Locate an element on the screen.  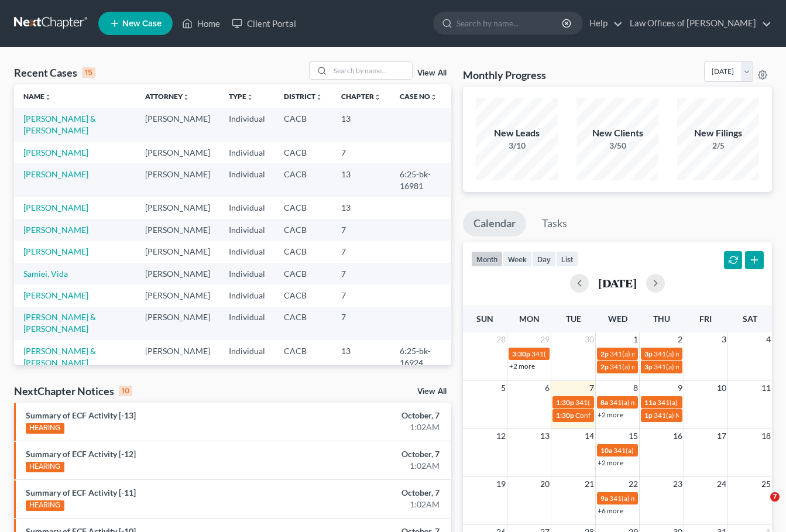
span: 1p is located at coordinates (649, 415).